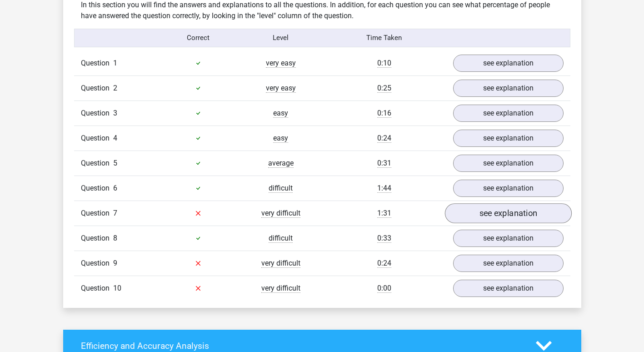 The image size is (644, 352). I want to click on span: 8, so click(115, 238).